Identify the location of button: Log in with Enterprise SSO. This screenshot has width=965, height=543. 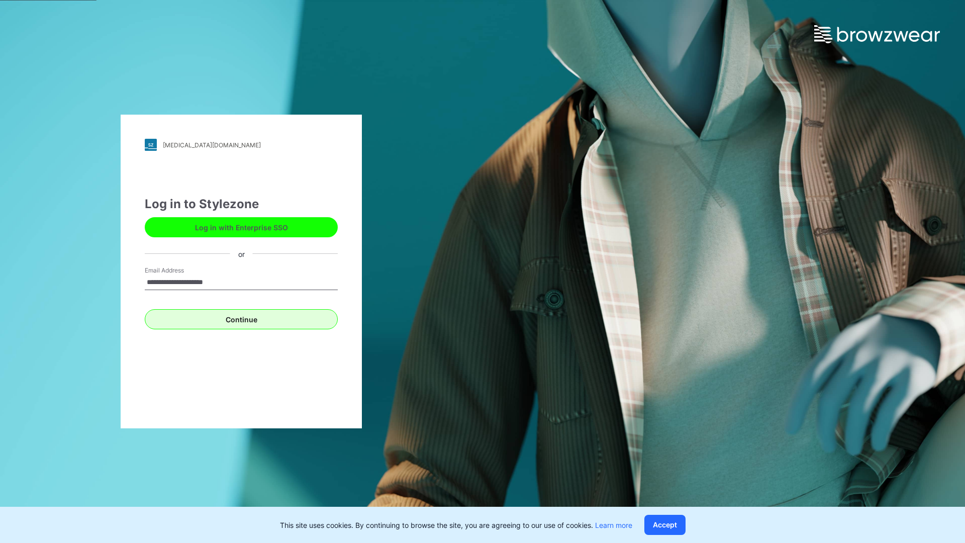
(241, 227).